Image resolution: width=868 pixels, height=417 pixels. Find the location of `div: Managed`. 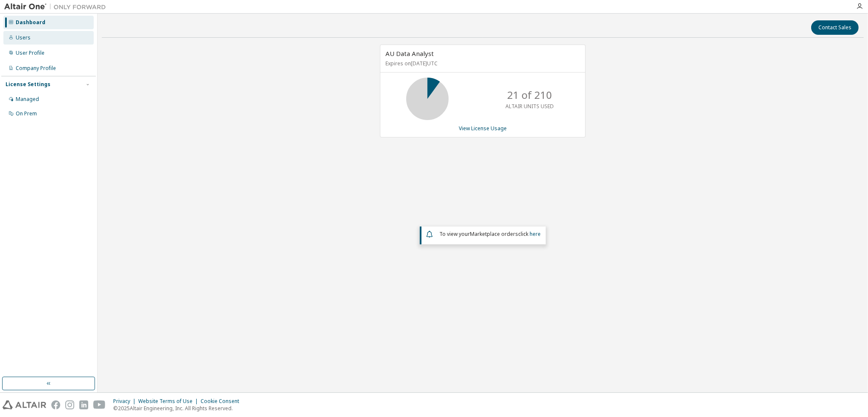

div: Managed is located at coordinates (27, 99).